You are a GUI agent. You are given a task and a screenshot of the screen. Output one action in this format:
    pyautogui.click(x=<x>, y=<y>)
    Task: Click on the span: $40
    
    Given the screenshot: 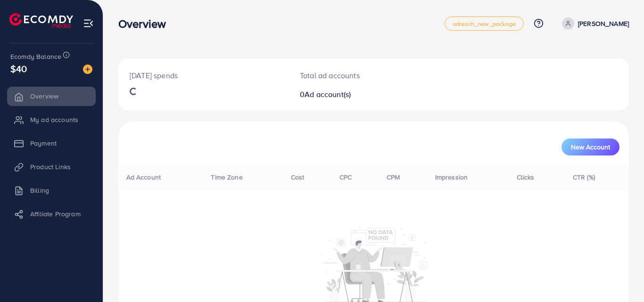 What is the action you would take?
    pyautogui.click(x=18, y=68)
    